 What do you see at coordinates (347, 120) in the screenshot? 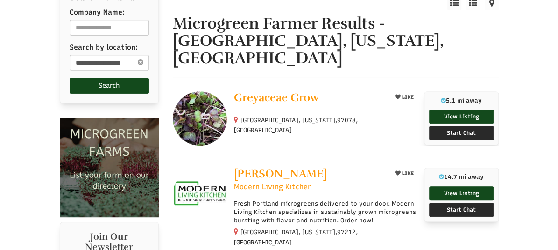
I see `span: 97078` at bounding box center [347, 120].